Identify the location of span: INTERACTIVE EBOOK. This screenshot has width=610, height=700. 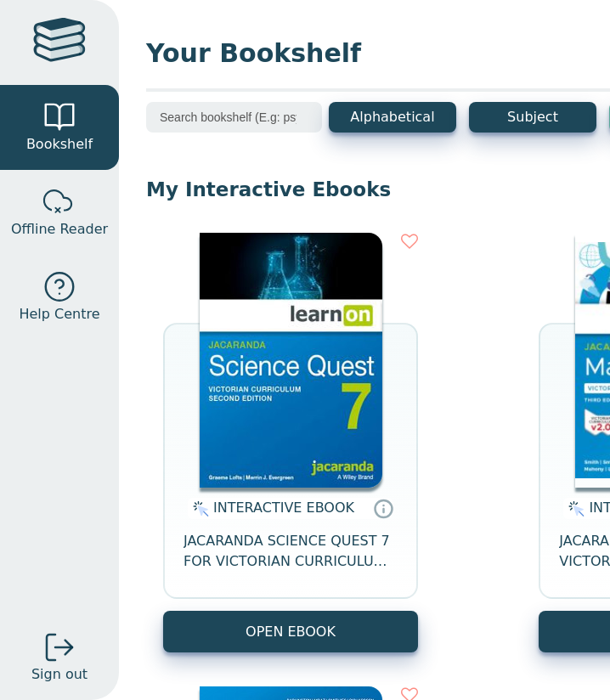
(284, 508).